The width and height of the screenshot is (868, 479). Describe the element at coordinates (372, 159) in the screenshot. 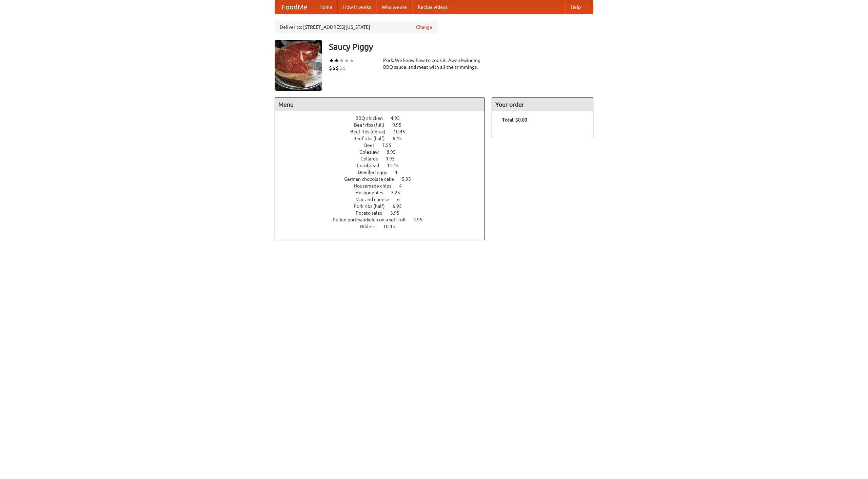

I see `span: Collards` at that location.